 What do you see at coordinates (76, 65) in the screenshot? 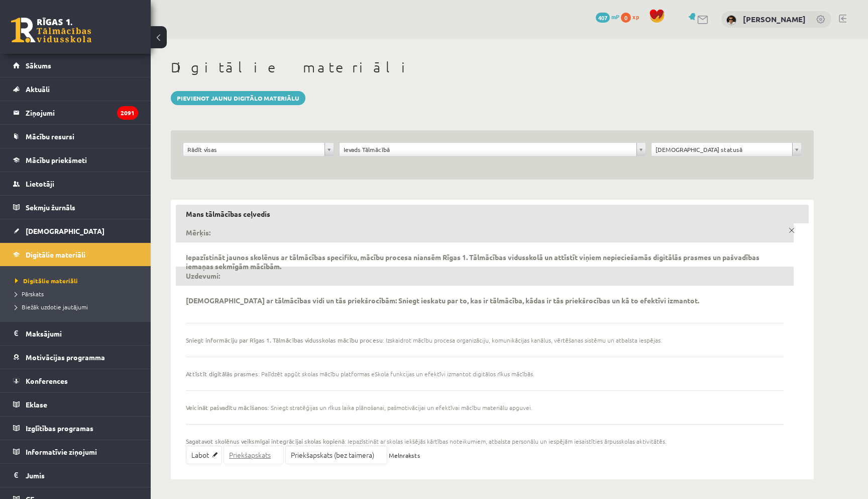
I see `a: Sākums` at bounding box center [76, 65].